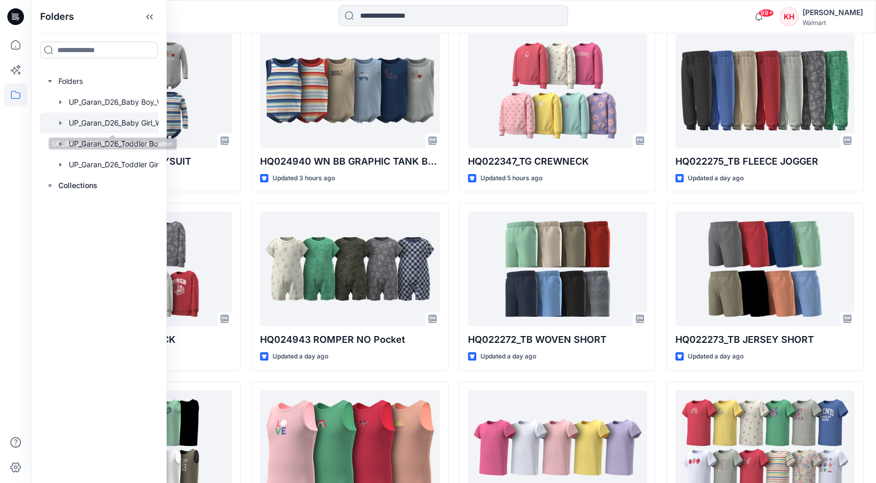  What do you see at coordinates (350, 340) in the screenshot?
I see `p: HQ024943 ROMPER NO Pocket` at bounding box center [350, 340].